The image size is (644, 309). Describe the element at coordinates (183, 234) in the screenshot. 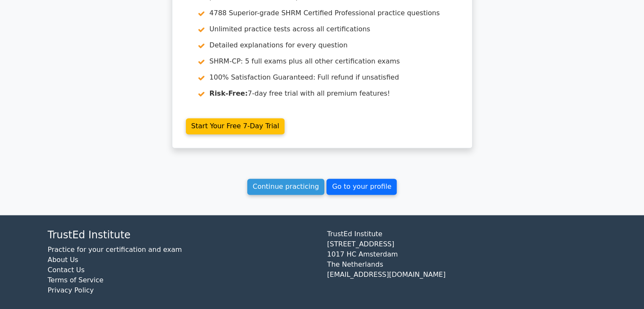

I see `h4: TrustEd Institute` at that location.